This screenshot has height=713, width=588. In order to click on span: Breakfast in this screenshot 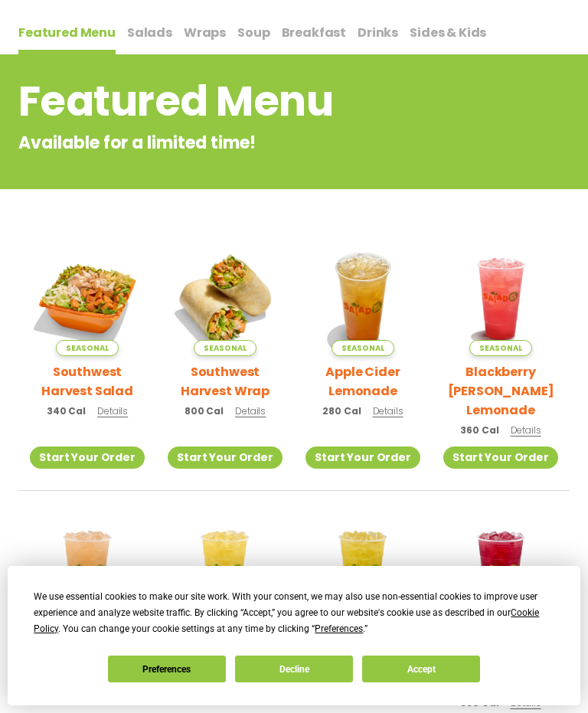, I will do `click(314, 33)`.